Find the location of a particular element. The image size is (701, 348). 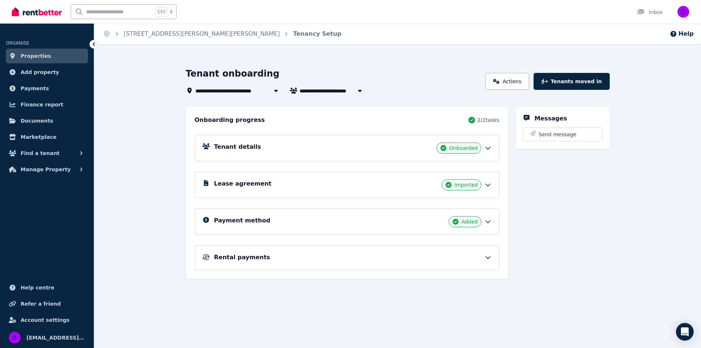

button: Find a tenant is located at coordinates (47, 153).